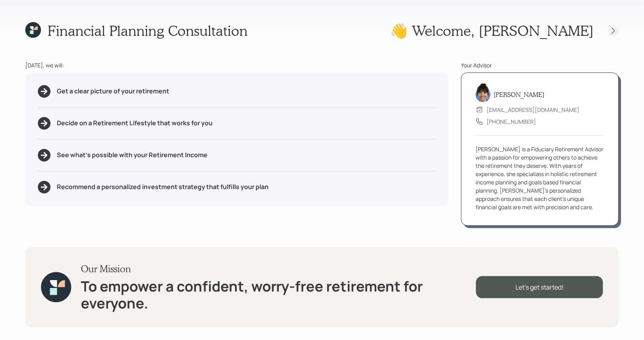  I want to click on h1: Financial Planning Consultation, so click(148, 31).